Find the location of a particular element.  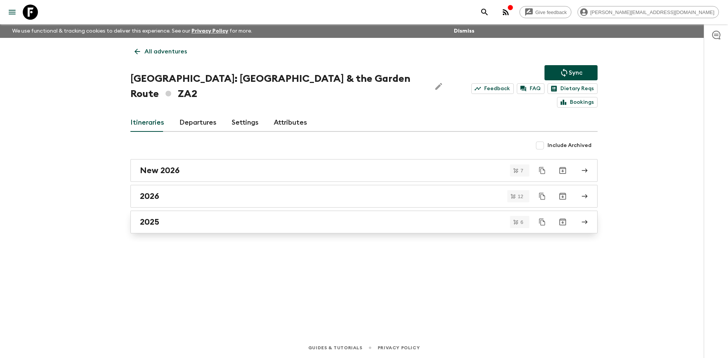

span: 6 is located at coordinates (522, 222).